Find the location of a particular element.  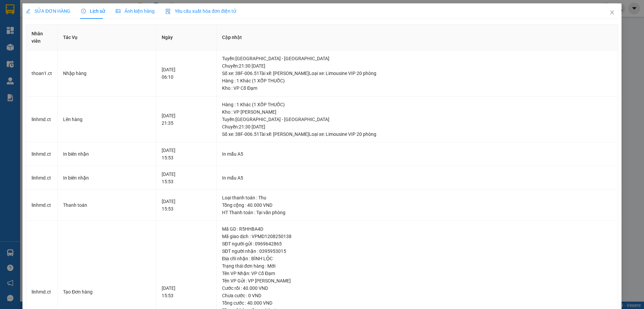

button: Close is located at coordinates (612, 13).